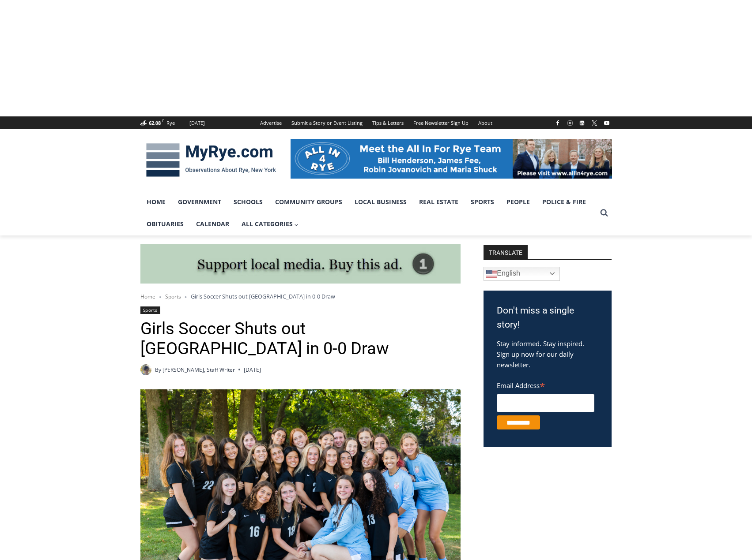 The height and width of the screenshot is (560, 752). What do you see at coordinates (271, 123) in the screenshot?
I see `a: Advertise` at bounding box center [271, 123].